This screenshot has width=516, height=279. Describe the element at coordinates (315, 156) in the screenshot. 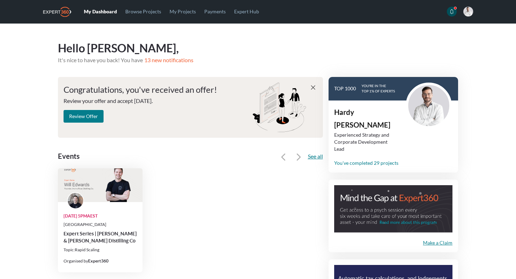

I see `a: See all` at that location.